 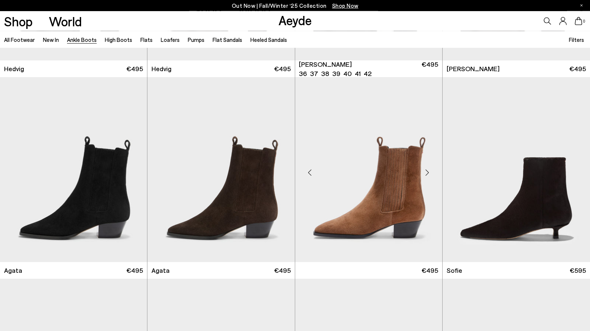 I want to click on a: Hedvig €495, so click(x=221, y=69).